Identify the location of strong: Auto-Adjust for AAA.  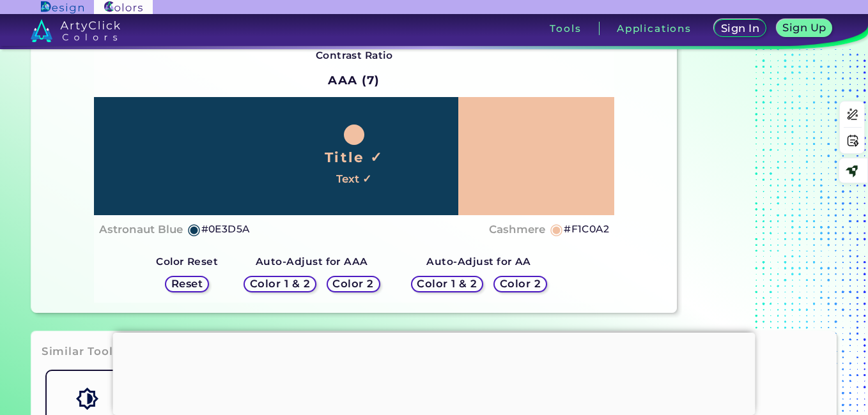
(312, 261).